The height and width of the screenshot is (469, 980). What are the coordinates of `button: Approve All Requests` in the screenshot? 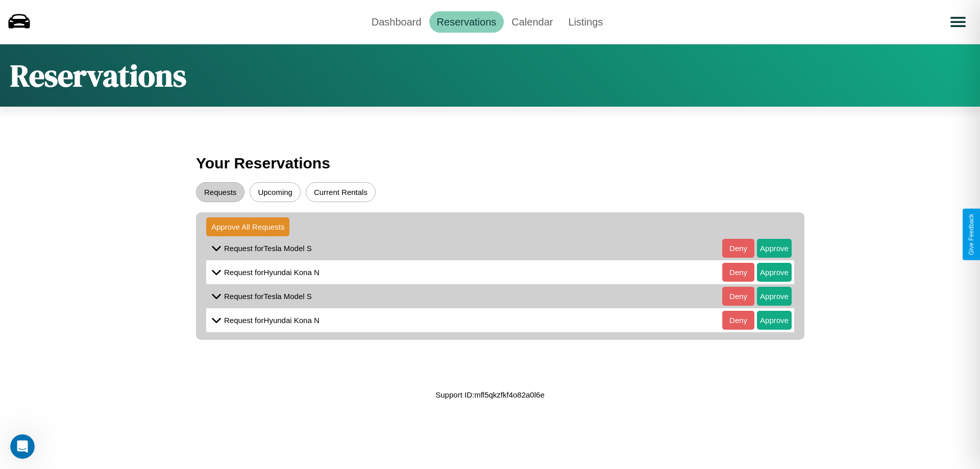 It's located at (247, 227).